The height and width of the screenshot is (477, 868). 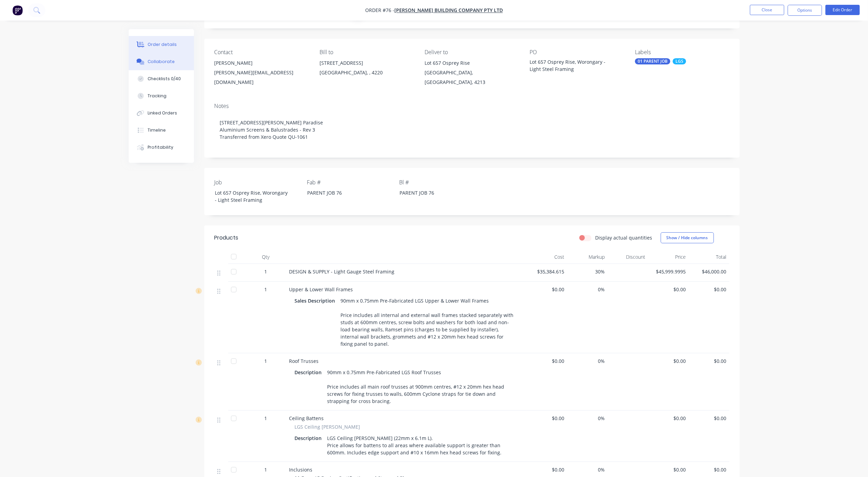 What do you see at coordinates (679, 61) in the screenshot?
I see `div: LGS` at bounding box center [679, 61].